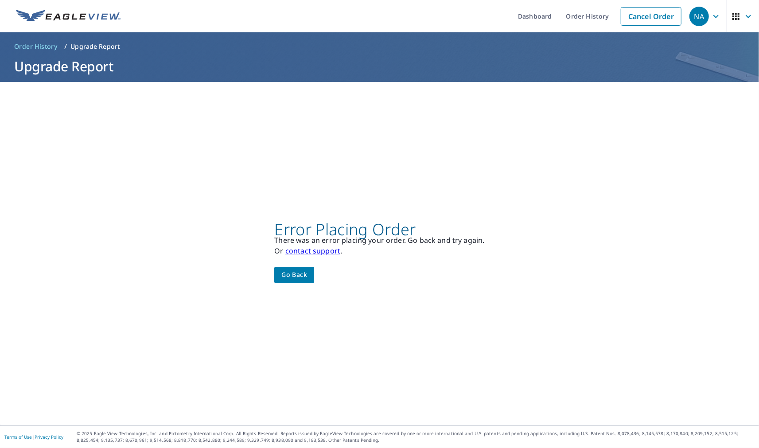 The height and width of the screenshot is (448, 759). I want to click on span: Go back, so click(294, 275).